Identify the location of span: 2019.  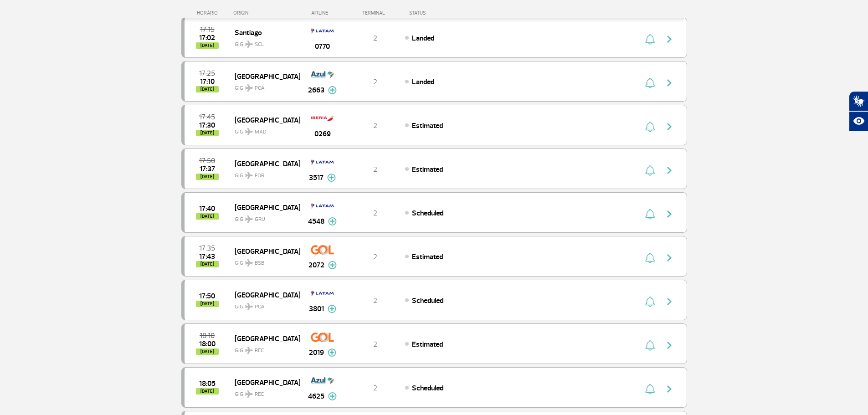
(316, 353).